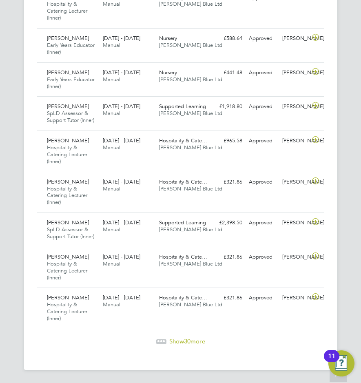  Describe the element at coordinates (228, 141) in the screenshot. I see `div: £965.58` at that location.